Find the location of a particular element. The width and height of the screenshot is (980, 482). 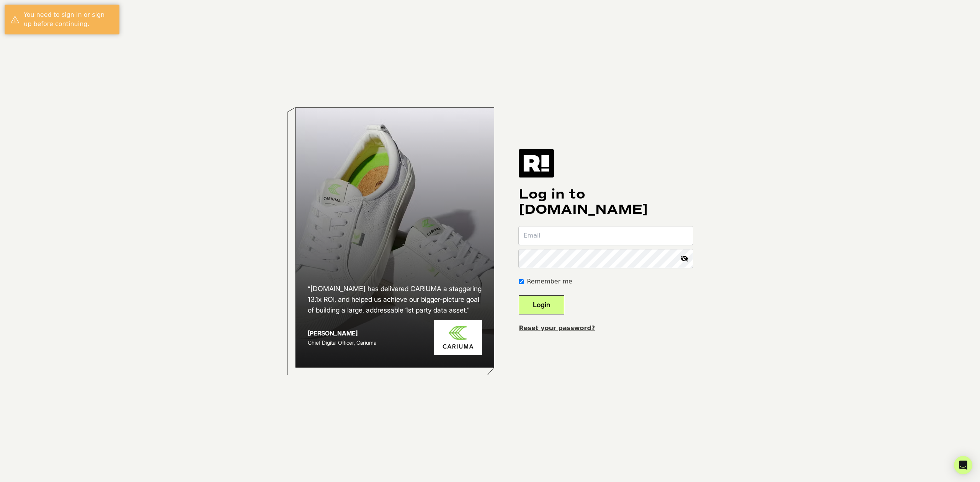

img: Cariuma is located at coordinates (458, 337).